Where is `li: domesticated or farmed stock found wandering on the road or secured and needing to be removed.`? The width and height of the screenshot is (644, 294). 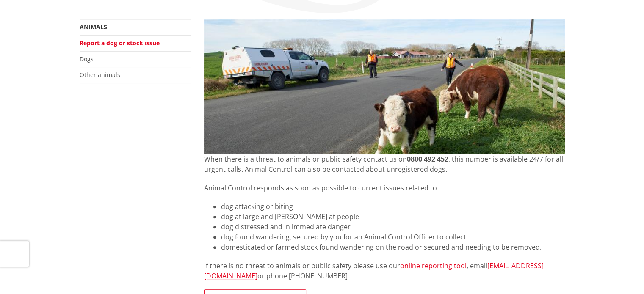 li: domesticated or farmed stock found wandering on the road or secured and needing to be removed. is located at coordinates (393, 247).